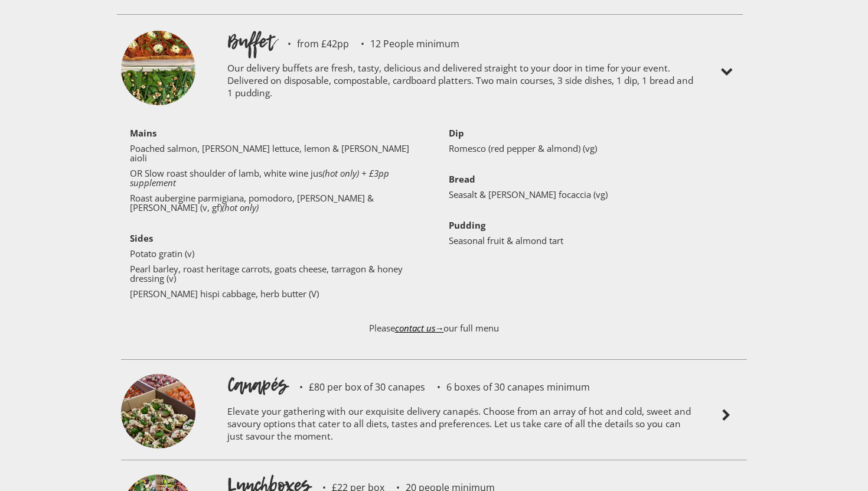 The height and width of the screenshot is (491, 868). Describe the element at coordinates (461, 82) in the screenshot. I see `p: Our delivery buffets are fresh, tasty, delicious and delivered straight to your door in time for ...` at that location.